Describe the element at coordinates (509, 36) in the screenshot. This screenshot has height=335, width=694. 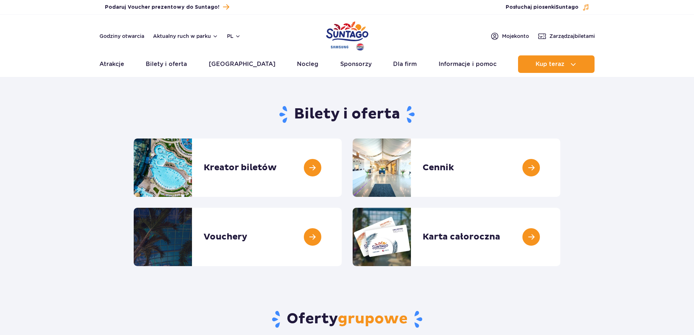
I see `a: Mojekonto` at that location.